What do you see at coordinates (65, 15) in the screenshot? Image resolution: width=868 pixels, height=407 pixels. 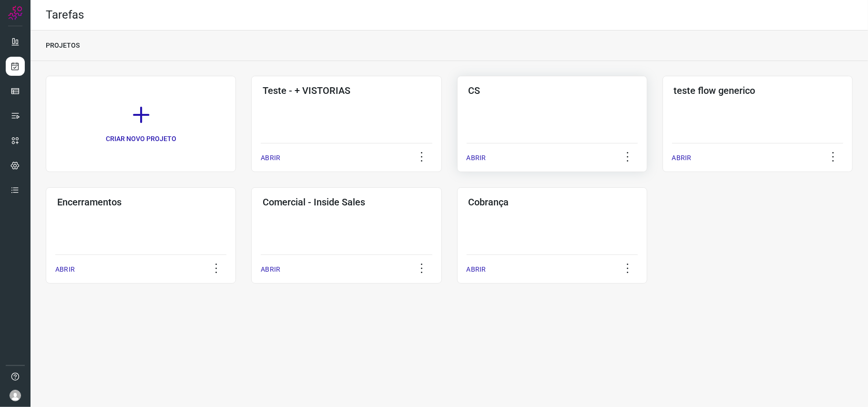 I see `h2: Tarefas` at bounding box center [65, 15].